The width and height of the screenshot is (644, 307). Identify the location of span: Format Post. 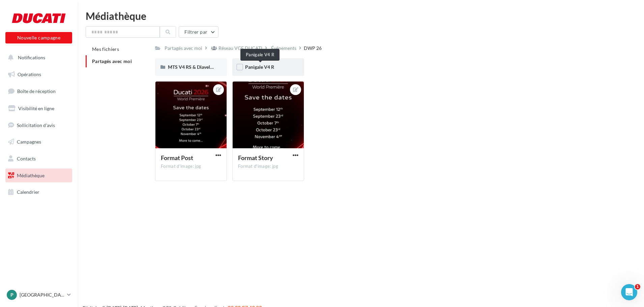
(177, 158).